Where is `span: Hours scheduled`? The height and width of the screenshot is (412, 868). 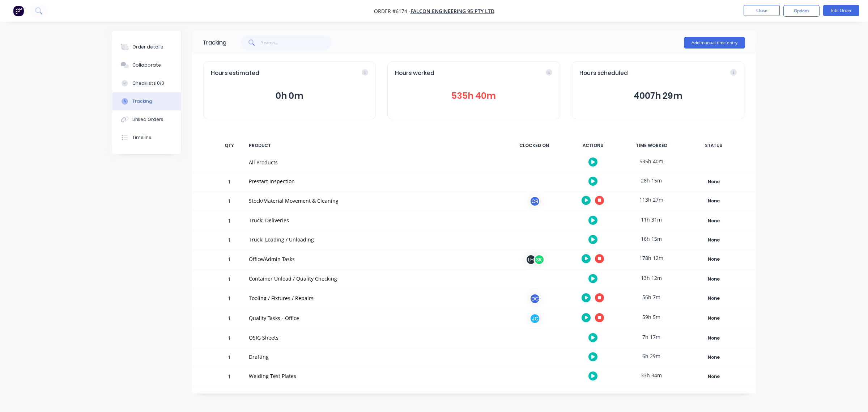 span: Hours scheduled is located at coordinates (604, 73).